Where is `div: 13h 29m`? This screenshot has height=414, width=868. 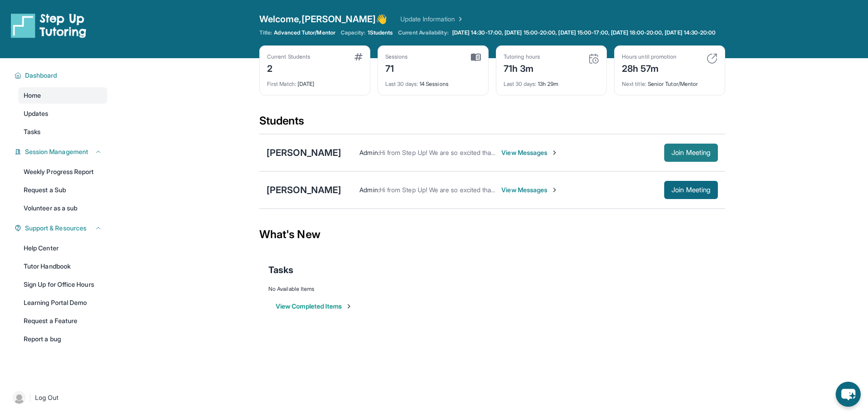 div: 13h 29m is located at coordinates (551, 82).